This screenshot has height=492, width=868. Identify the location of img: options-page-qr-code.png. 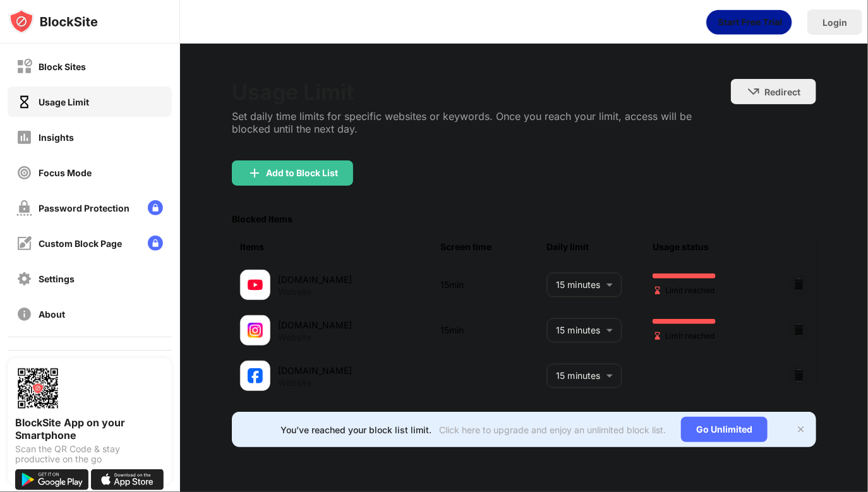
(38, 389).